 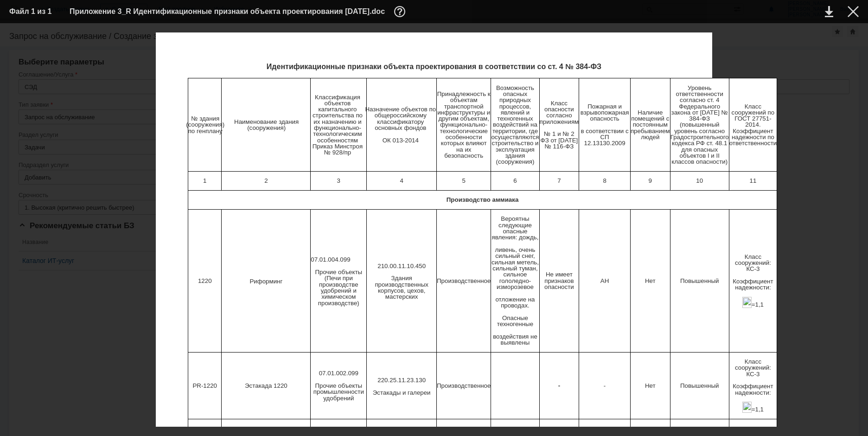 What do you see at coordinates (515, 125) in the screenshot?
I see `span: Возможность опасных природных процессов, явлений и техногенных воздействий на территории, где осу...` at bounding box center [515, 125].